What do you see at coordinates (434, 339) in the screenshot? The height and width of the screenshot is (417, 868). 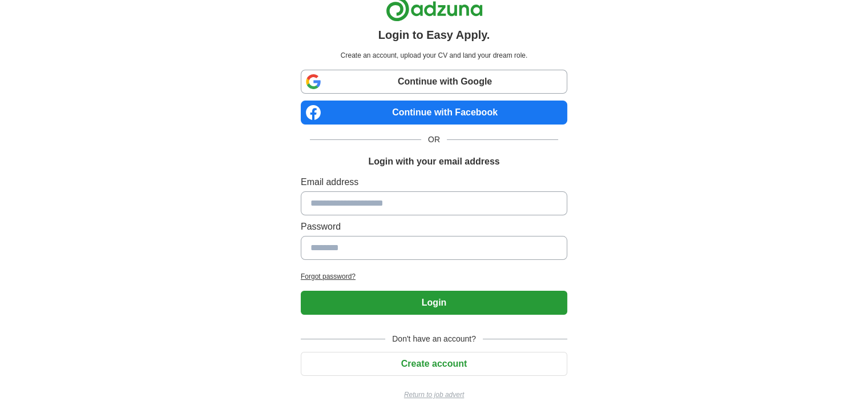 I see `span: Don't have an account?` at bounding box center [434, 339].